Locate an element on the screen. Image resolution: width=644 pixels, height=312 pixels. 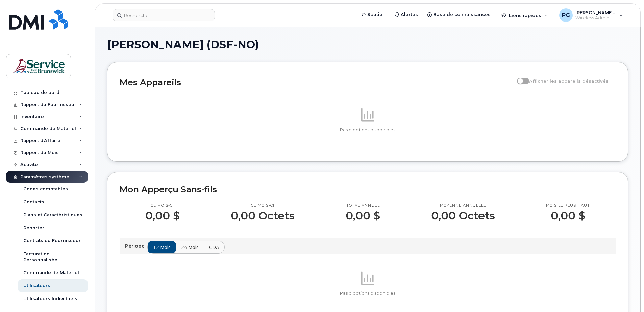
p: Période is located at coordinates (136, 246).